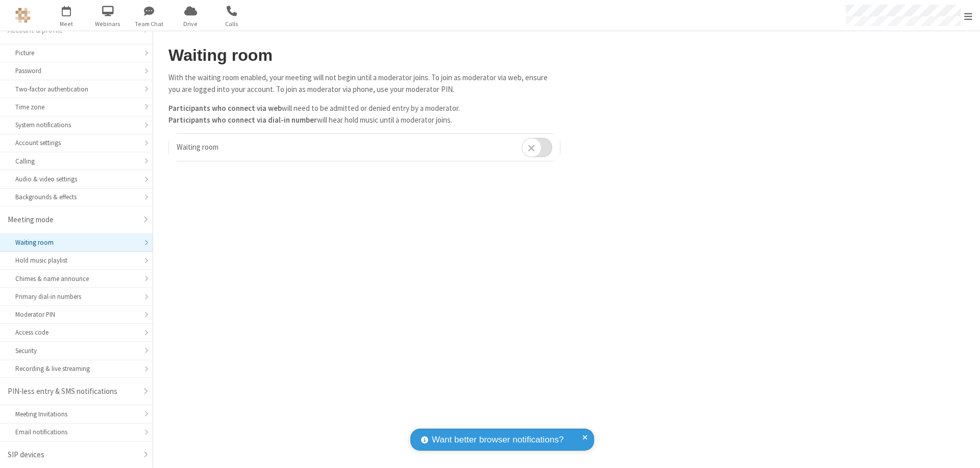 Image resolution: width=980 pixels, height=468 pixels. I want to click on div: Backgrounds & effects, so click(76, 197).